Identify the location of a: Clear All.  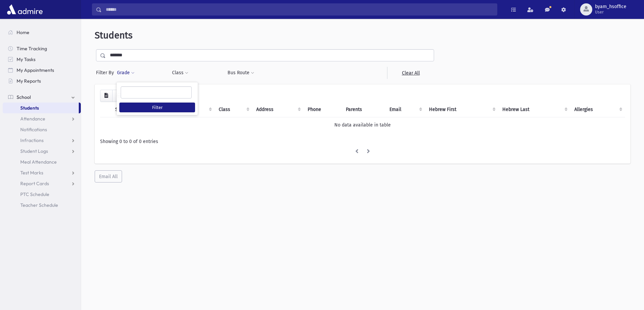
(410, 73).